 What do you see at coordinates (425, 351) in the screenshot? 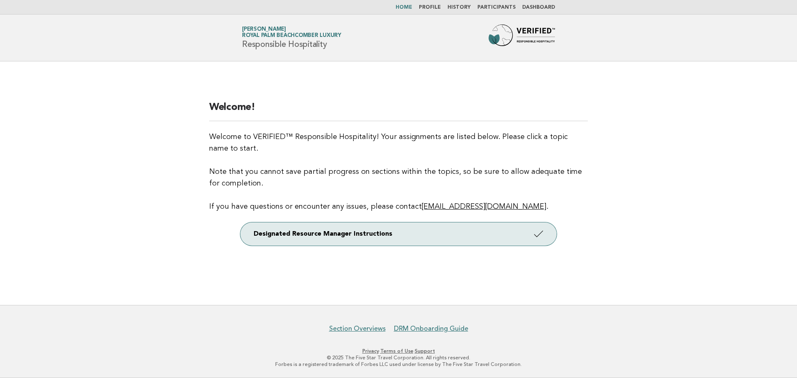
I see `a: Support` at bounding box center [425, 351].